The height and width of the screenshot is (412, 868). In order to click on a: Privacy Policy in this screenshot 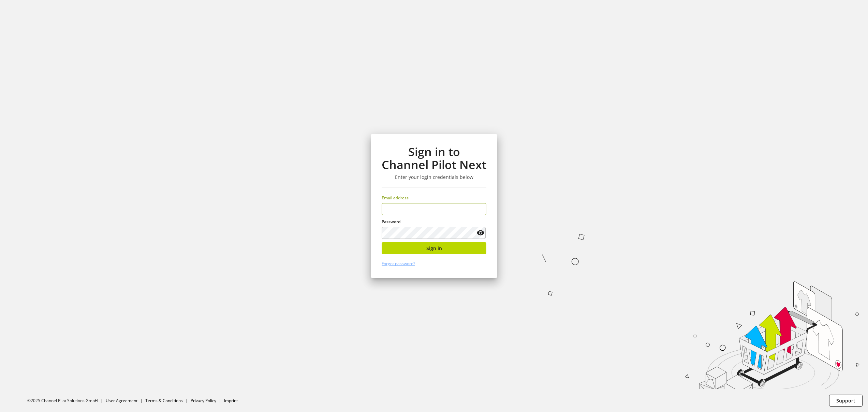, I will do `click(203, 401)`.